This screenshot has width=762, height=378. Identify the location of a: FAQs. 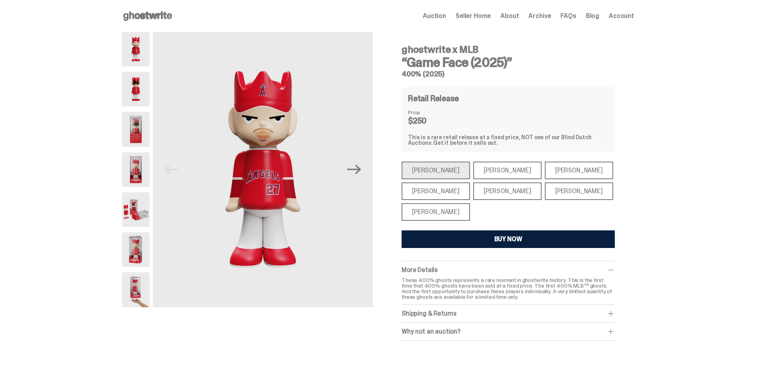
(568, 16).